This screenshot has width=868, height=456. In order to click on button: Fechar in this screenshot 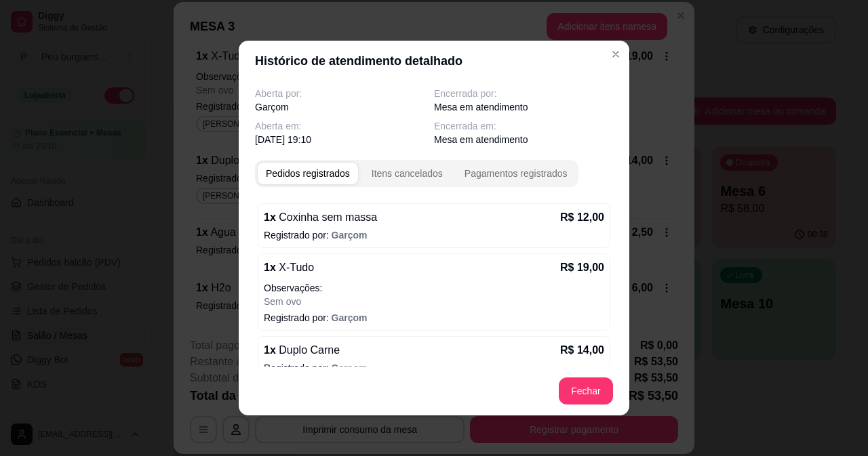, I will do `click(586, 391)`.